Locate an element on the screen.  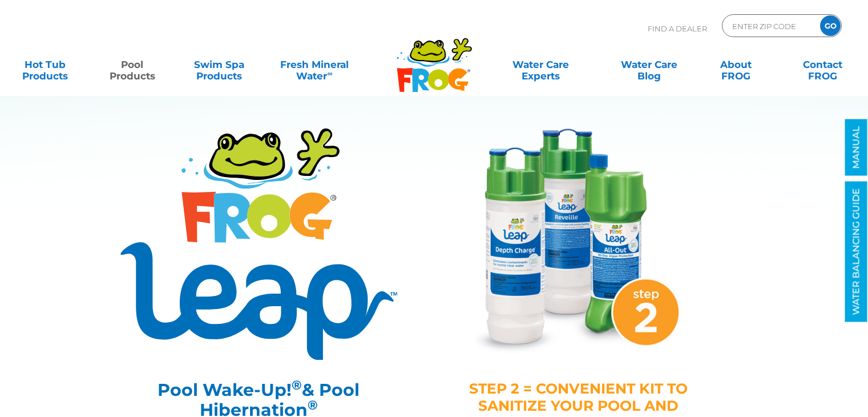
p: Find A Dealer is located at coordinates (677, 29).